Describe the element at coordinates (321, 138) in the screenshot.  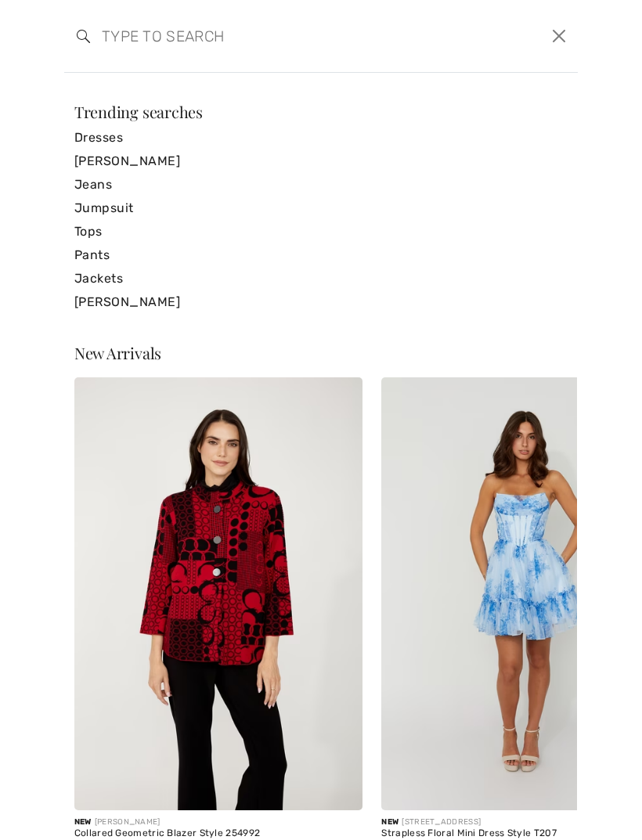
I see `a: Dresses` at that location.